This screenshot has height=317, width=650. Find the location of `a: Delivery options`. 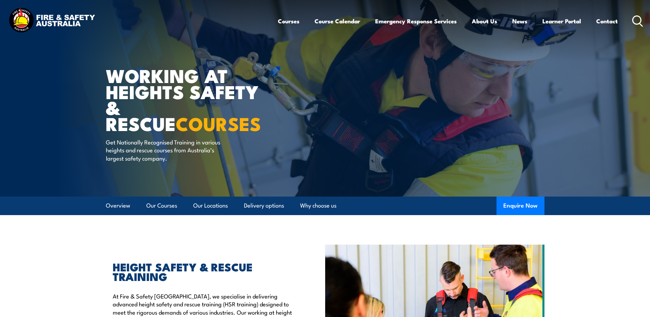

a: Delivery options is located at coordinates (264, 205).